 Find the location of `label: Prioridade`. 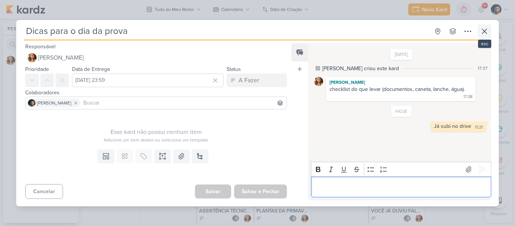

label: Prioridade is located at coordinates (37, 69).